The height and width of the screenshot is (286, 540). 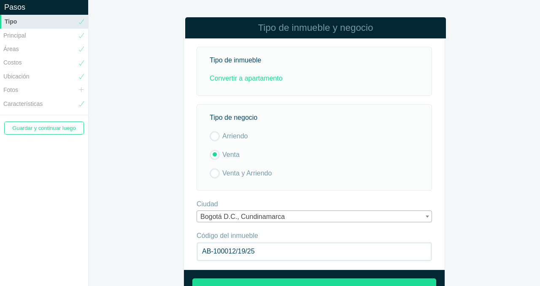 What do you see at coordinates (312, 173) in the screenshot?
I see `label: Venta y Arriendo` at bounding box center [312, 173].